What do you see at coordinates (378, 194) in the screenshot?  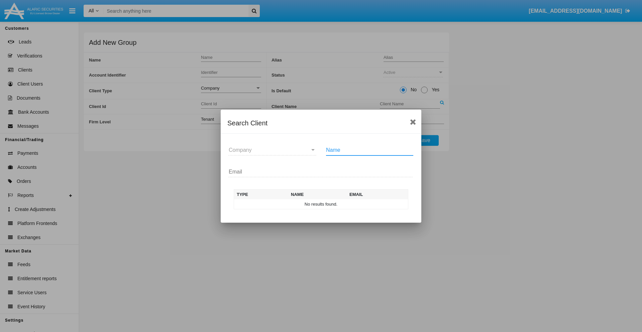 I see `th: Email` at bounding box center [378, 194].